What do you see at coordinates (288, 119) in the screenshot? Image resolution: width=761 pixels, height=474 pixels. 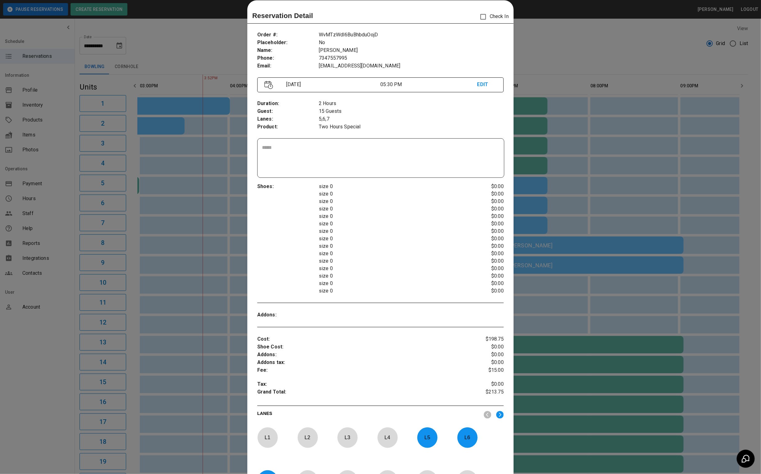 I see `p: Lanes :` at bounding box center [288, 119].